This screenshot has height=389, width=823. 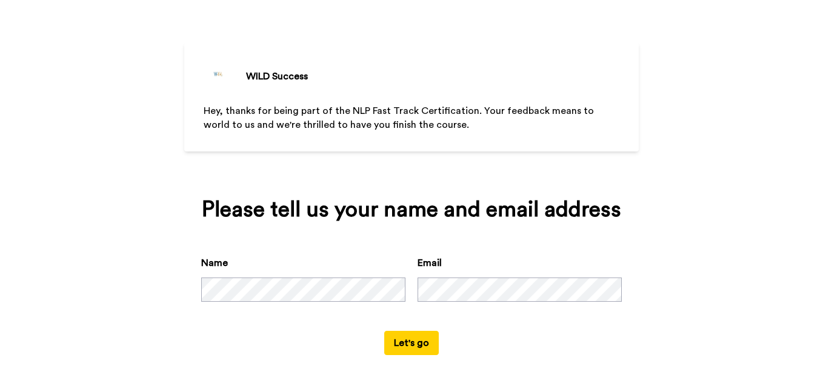 I want to click on span: Hey, thanks for being part of the NLP Fast Track Certification. Your feedback means to world to u..., so click(x=400, y=118).